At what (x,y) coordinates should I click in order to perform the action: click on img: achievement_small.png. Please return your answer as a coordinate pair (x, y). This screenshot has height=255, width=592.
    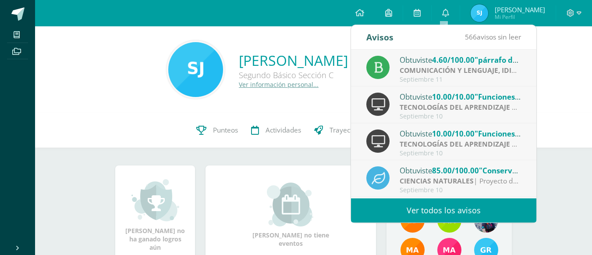
    Looking at the image, I should click on (155, 200).